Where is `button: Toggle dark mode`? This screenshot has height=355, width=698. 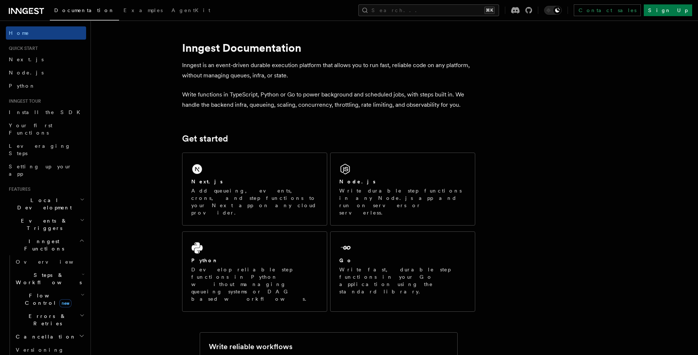 button: Toggle dark mode is located at coordinates (553, 10).